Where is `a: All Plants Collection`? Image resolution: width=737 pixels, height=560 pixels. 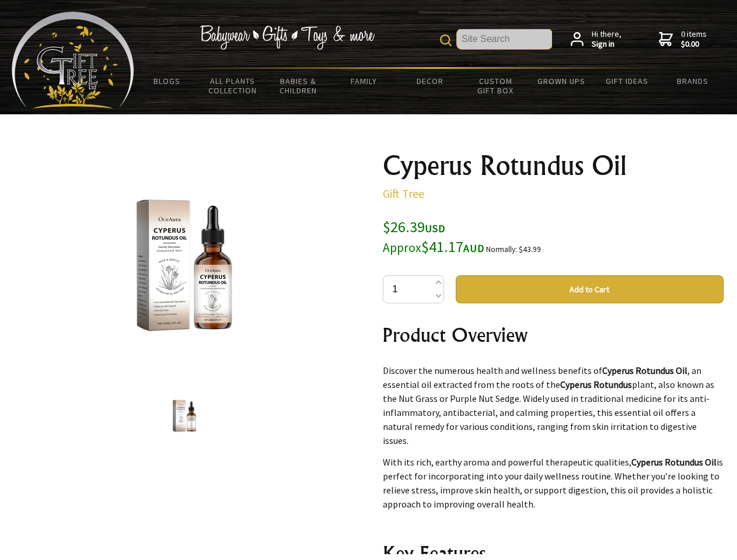
a: All Plants Collection is located at coordinates (233, 86).